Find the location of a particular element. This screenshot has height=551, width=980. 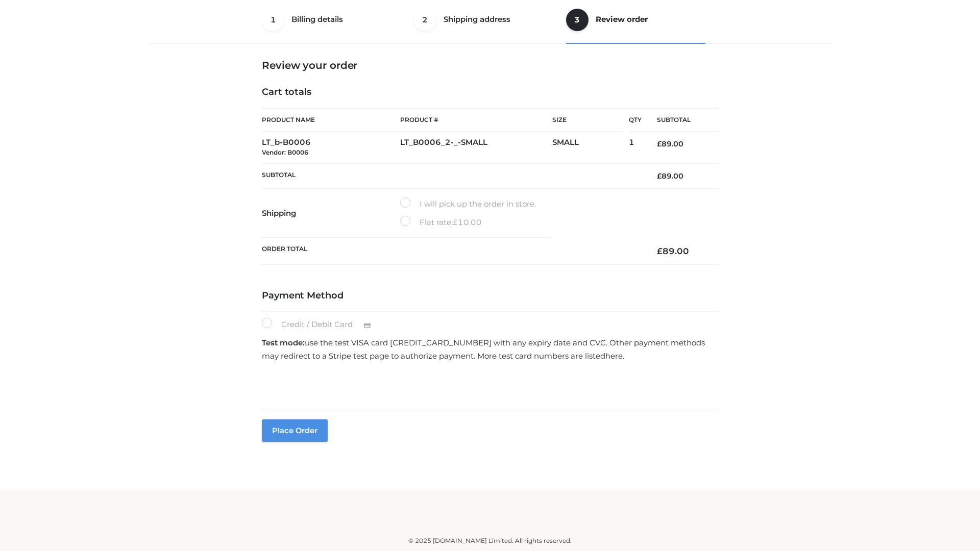

a: here is located at coordinates (614, 356).